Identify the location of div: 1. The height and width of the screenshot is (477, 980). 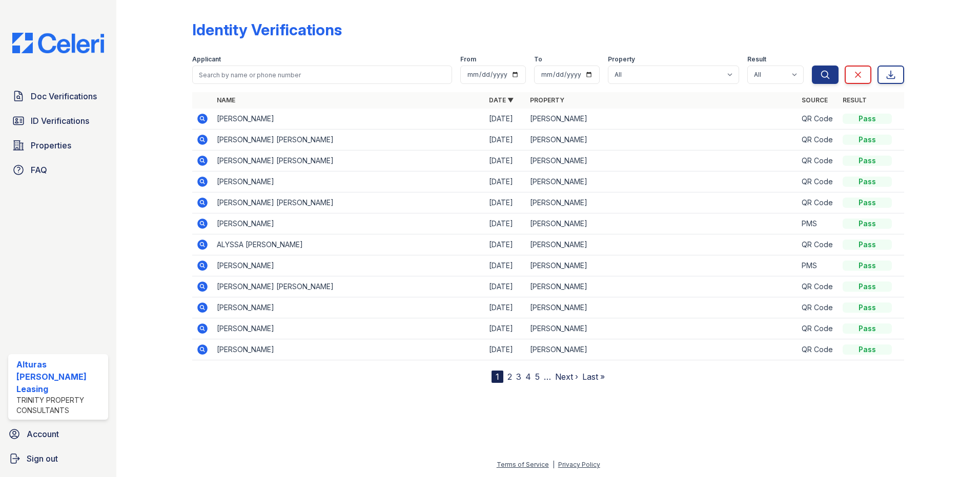
(497, 377).